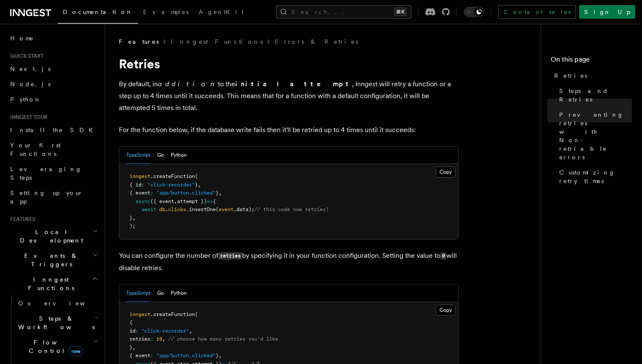 This screenshot has width=642, height=364. What do you see at coordinates (140, 176) in the screenshot?
I see `span: inngest` at bounding box center [140, 176].